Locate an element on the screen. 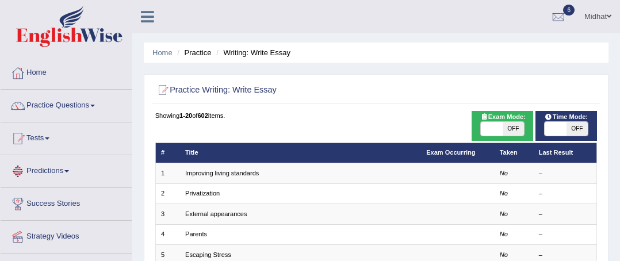  th: Title is located at coordinates (300, 152).